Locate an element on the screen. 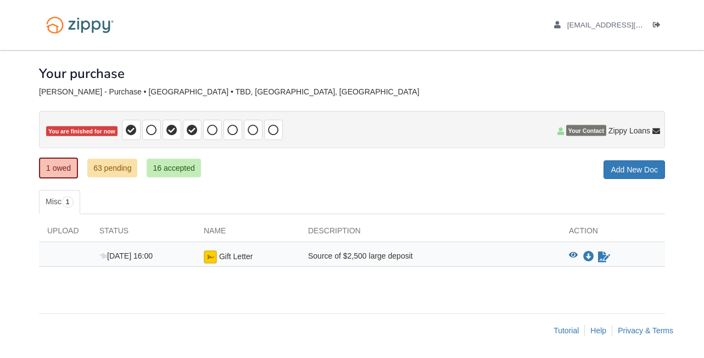 The height and width of the screenshot is (358, 704). button: View Gift Letter is located at coordinates (574, 257).